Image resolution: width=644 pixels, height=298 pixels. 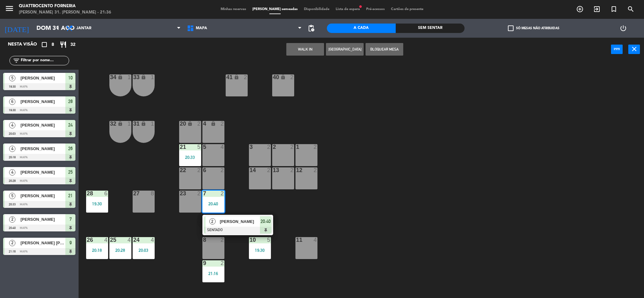 I want to click on div: 25, so click(x=110, y=240).